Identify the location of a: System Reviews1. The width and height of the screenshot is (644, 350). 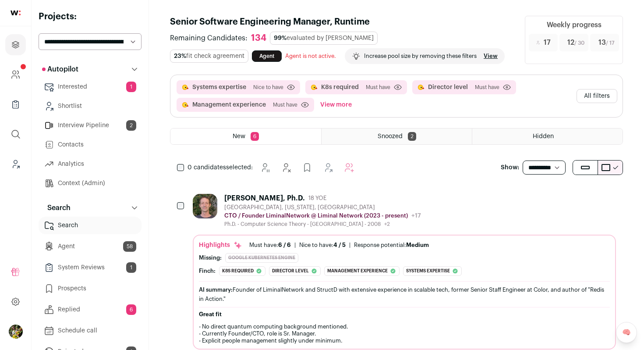
(90, 268).